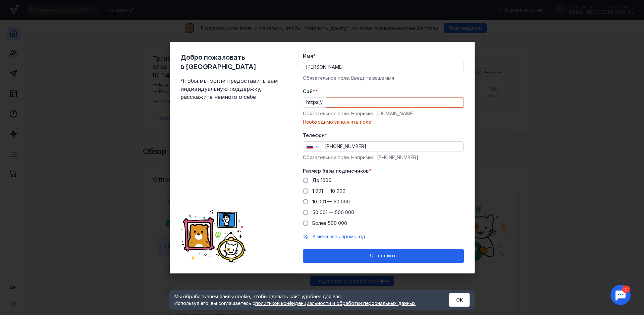 Image resolution: width=644 pixels, height=315 pixels. I want to click on a: политикой конфиденциальности и обработки персональных данных, so click(335, 303).